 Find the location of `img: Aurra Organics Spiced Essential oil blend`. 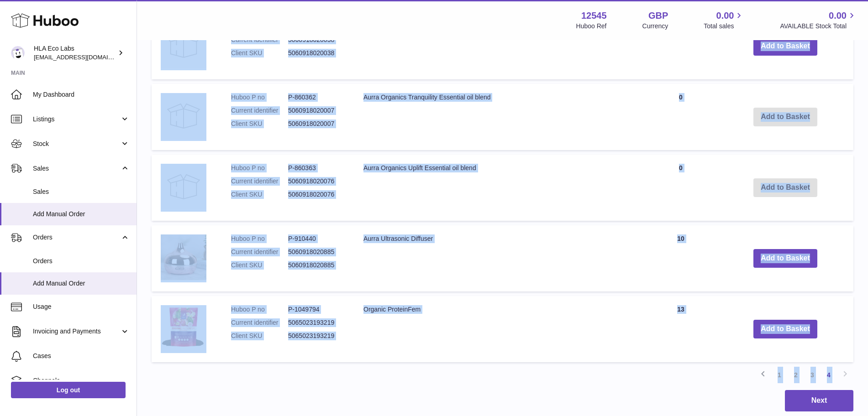

img: Aurra Organics Spiced Essential oil blend is located at coordinates (184, 45).